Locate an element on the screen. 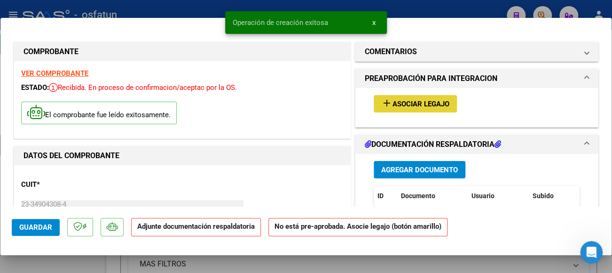 This screenshot has height=273, width=612. mat-expansion-panel-header: COMENTARIOS is located at coordinates (477, 52).